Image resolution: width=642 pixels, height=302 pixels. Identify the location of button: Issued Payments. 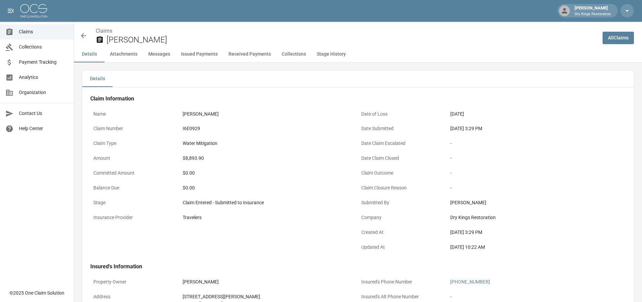
(199, 54).